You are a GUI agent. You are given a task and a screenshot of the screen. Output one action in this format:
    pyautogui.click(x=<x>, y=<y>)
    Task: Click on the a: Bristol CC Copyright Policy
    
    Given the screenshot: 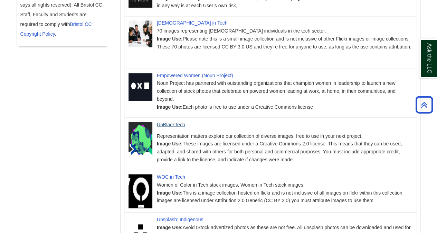 What is the action you would take?
    pyautogui.click(x=56, y=29)
    